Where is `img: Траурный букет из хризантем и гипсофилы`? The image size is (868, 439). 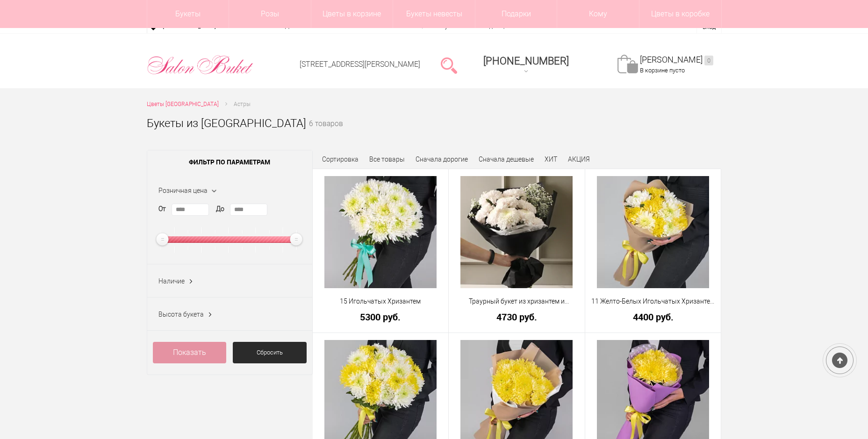 img: Траурный букет из хризантем и гипсофилы is located at coordinates (517, 232).